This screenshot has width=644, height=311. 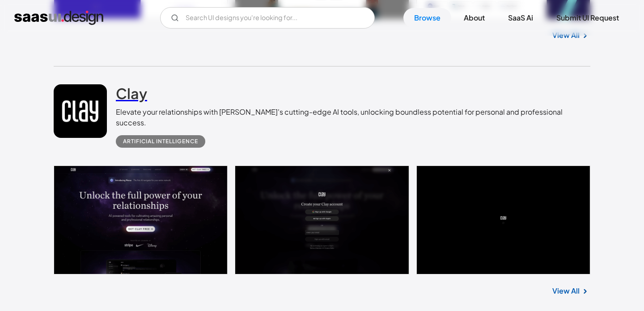 I want to click on a: SaaS Ai, so click(x=520, y=18).